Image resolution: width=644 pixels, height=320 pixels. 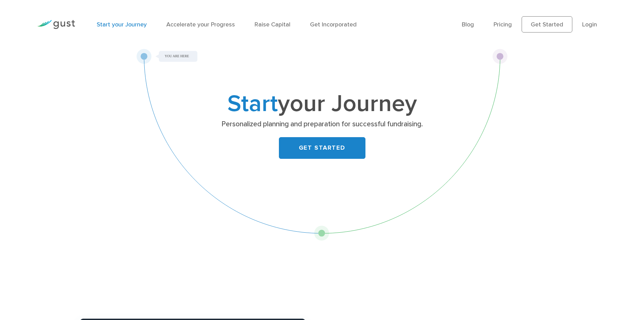 I want to click on span: Start, so click(x=253, y=103).